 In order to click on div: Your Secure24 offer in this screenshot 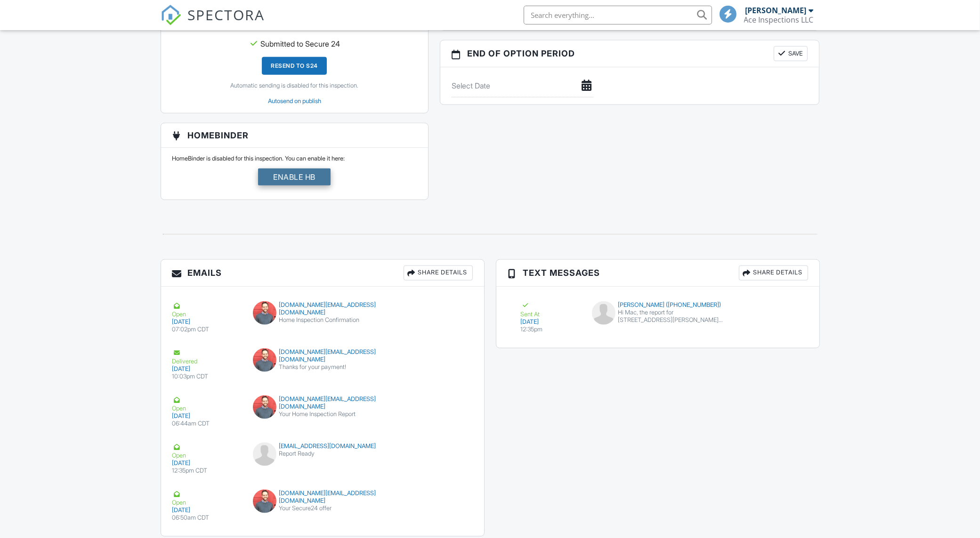, I will do `click(322, 509)`.